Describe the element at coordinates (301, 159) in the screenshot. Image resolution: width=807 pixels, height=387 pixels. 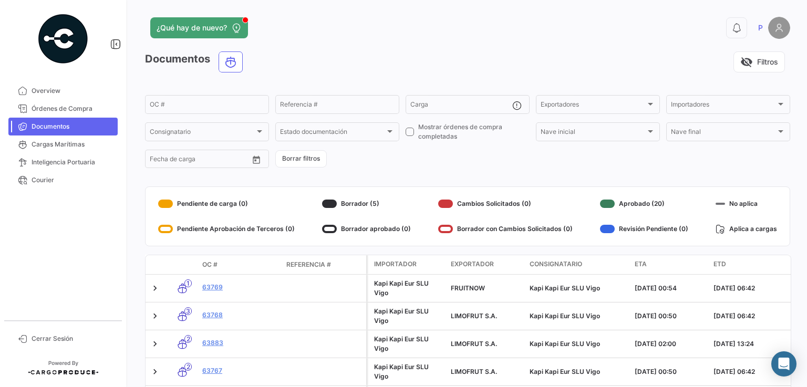
I see `button: Borrar filtros` at that location.